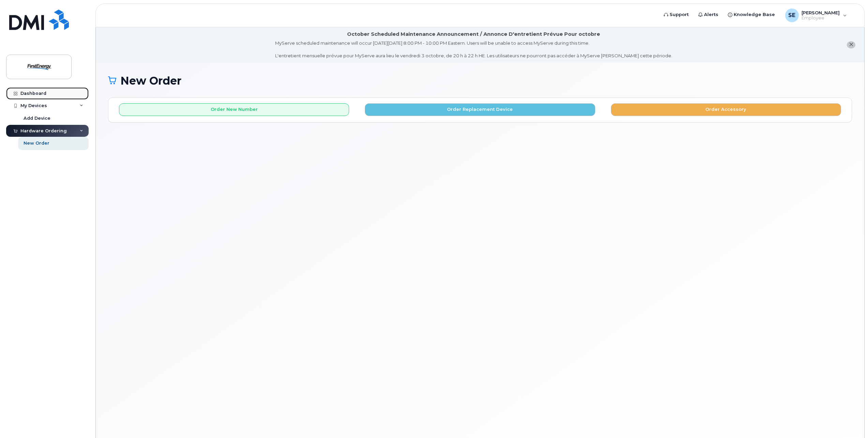 This screenshot has height=438, width=868. Describe the element at coordinates (473, 35) in the screenshot. I see `div: October Scheduled Maintenance Announcement / Annonce D'entretient Prévue Pour octobre` at that location.